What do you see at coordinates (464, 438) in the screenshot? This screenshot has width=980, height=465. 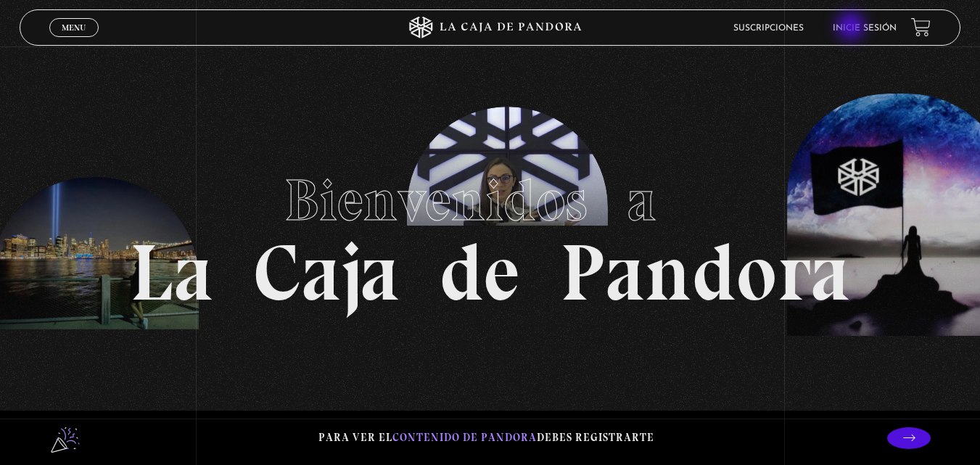 I see `span: contenido de Pandora` at bounding box center [464, 438].